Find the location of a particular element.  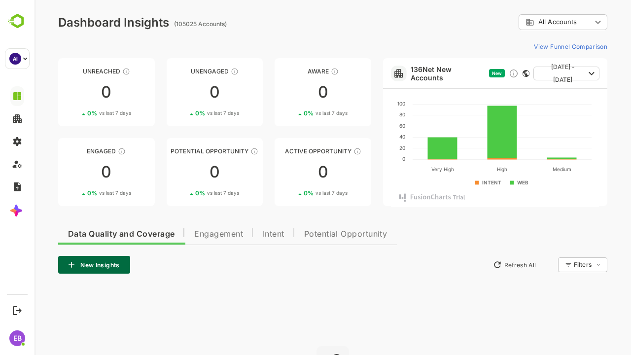

button: New Insights is located at coordinates (60, 265).